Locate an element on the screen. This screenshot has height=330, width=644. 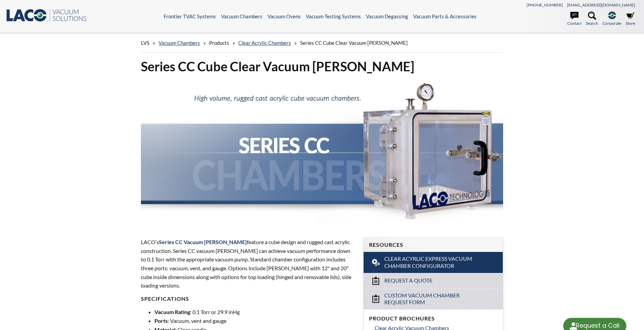
a: Vacuum Testing Systems is located at coordinates (333, 17).